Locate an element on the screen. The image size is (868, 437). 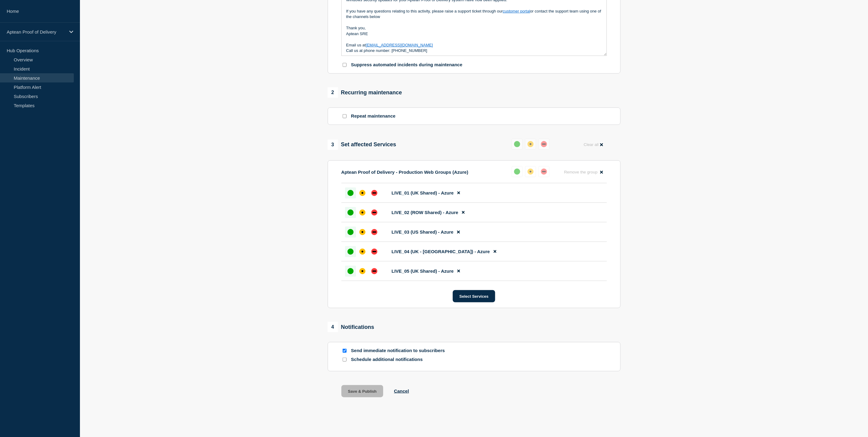
button: Clear all is located at coordinates (593, 145).